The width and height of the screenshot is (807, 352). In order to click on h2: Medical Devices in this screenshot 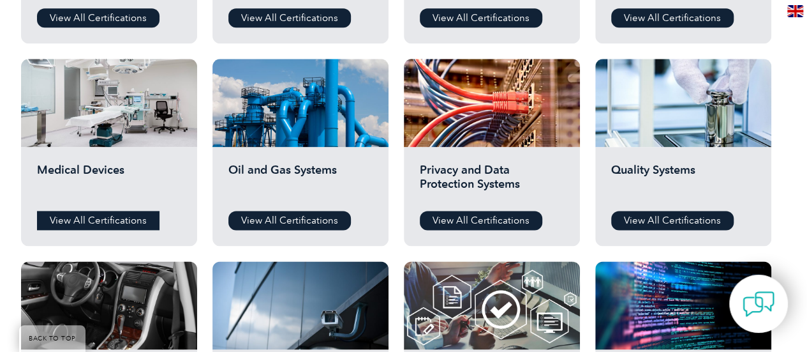, I will do `click(109, 182)`.